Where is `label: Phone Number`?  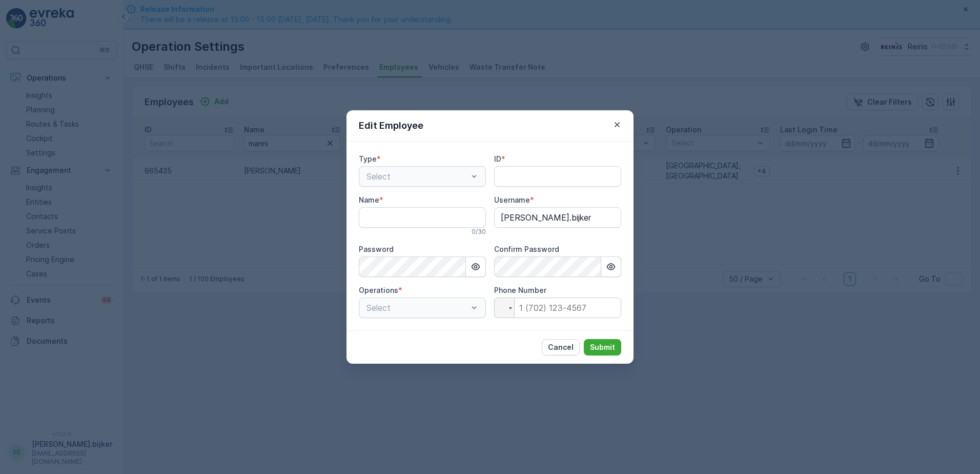 label: Phone Number is located at coordinates (520, 290).